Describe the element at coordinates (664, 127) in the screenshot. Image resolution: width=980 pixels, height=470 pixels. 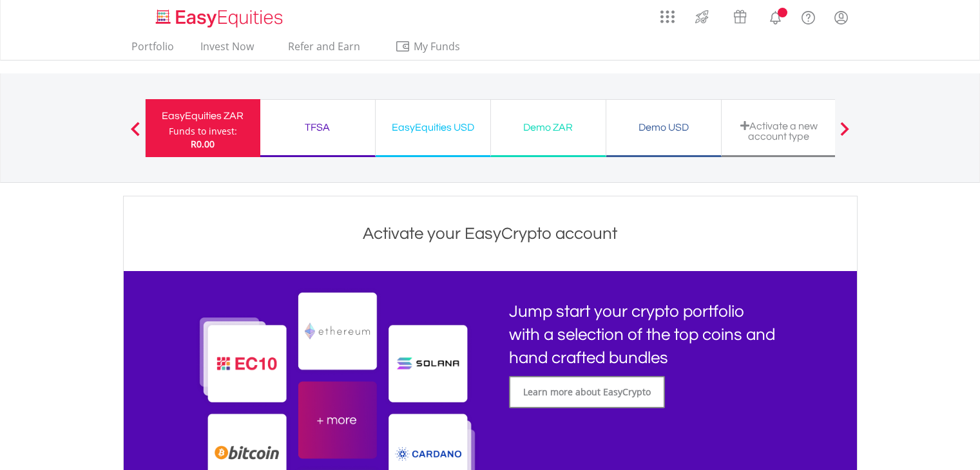
I see `div: Demo USD` at that location.